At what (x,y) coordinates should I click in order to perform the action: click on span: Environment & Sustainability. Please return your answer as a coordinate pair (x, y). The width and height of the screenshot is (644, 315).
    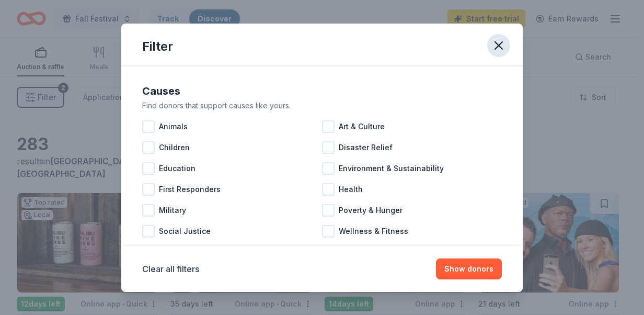
    Looking at the image, I should click on (391, 169).